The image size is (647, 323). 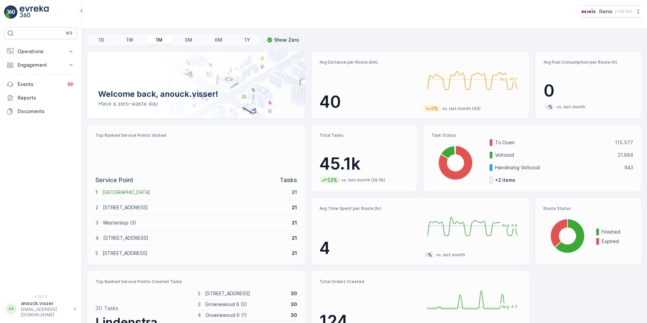 I want to click on p: 1Y, so click(x=247, y=40).